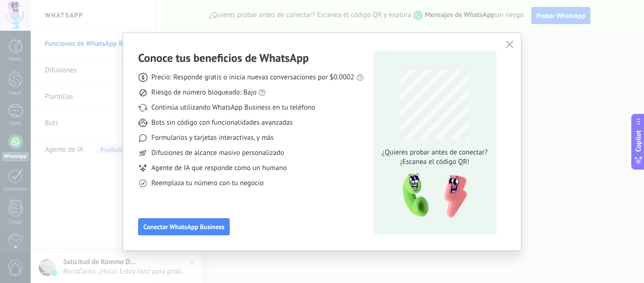 The width and height of the screenshot is (644, 283). I want to click on span: Agente de IA que responde como un humano, so click(219, 168).